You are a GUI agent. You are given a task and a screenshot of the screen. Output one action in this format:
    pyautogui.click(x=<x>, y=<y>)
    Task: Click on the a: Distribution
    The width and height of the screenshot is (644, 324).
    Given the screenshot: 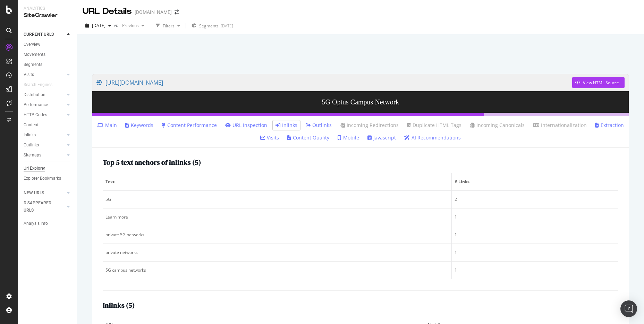 What is the action you would take?
    pyautogui.click(x=44, y=95)
    